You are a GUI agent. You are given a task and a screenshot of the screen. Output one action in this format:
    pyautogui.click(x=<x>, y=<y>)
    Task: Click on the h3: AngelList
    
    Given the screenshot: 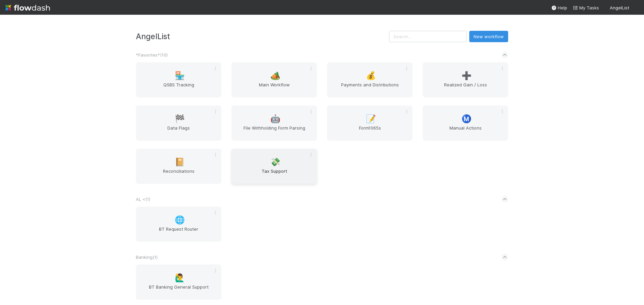 What is the action you would take?
    pyautogui.click(x=262, y=36)
    